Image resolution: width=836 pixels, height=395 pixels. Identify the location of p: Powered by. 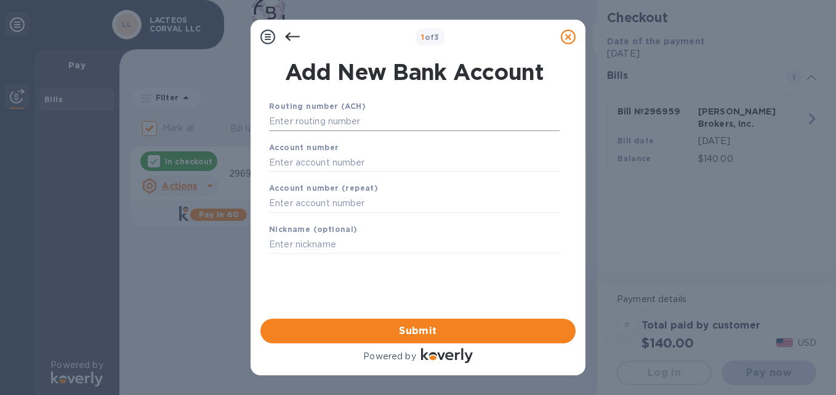
(389, 357).